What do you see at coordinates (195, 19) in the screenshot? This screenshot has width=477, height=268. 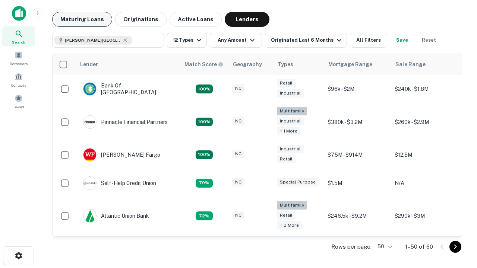 I see `button: Active Loans` at bounding box center [195, 19].